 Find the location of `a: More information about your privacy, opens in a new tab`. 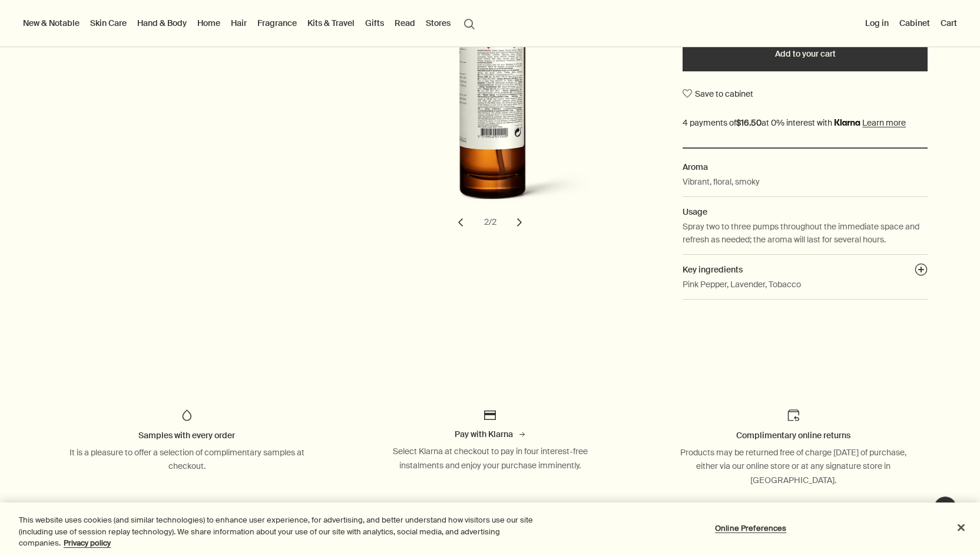

a: More information about your privacy, opens in a new tab is located at coordinates (87, 542).